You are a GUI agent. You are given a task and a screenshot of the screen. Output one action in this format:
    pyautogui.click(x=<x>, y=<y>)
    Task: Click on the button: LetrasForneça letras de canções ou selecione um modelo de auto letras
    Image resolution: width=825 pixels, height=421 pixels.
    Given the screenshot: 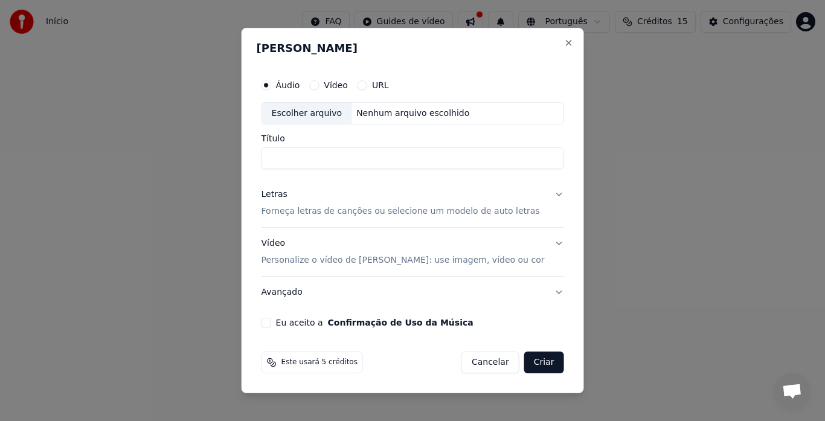 What is the action you would take?
    pyautogui.click(x=413, y=204)
    